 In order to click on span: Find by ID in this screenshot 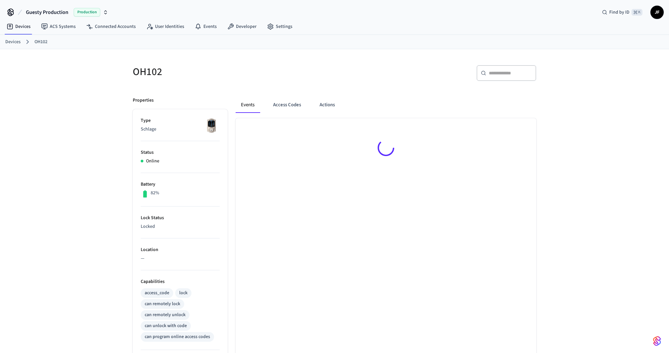, I will do `click(619, 12)`.